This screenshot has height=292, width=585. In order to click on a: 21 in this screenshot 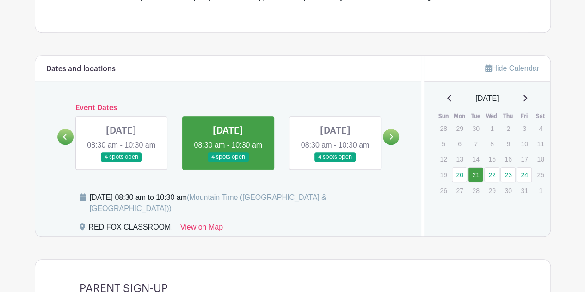, I will do `click(475, 174)`.